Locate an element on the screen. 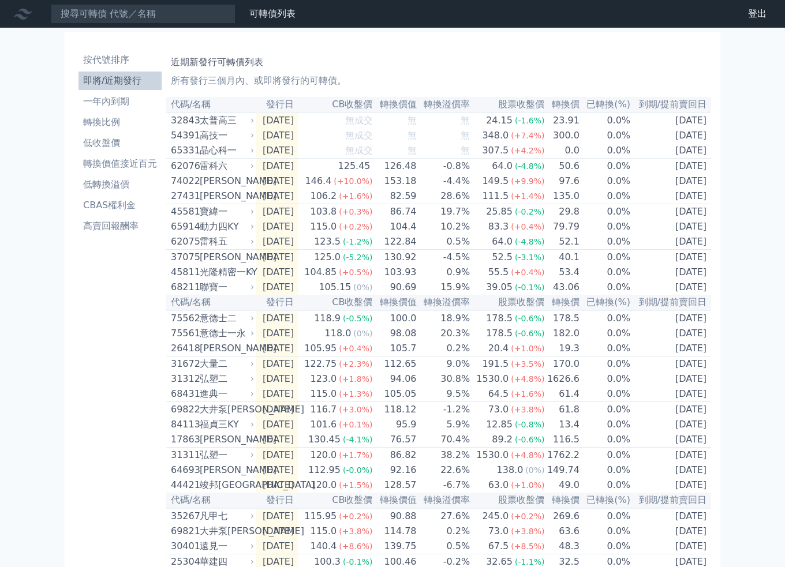 The image size is (785, 567). div: 84113 is located at coordinates (183, 425).